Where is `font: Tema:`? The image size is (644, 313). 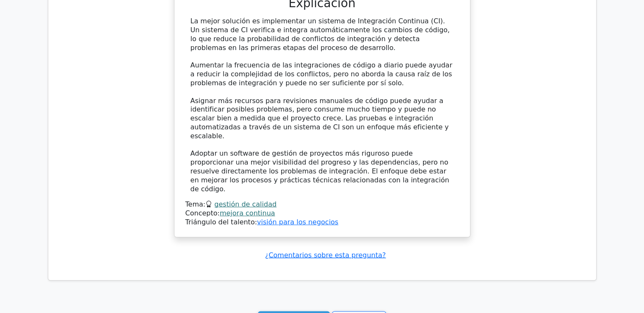
font: Tema: is located at coordinates (196, 204).